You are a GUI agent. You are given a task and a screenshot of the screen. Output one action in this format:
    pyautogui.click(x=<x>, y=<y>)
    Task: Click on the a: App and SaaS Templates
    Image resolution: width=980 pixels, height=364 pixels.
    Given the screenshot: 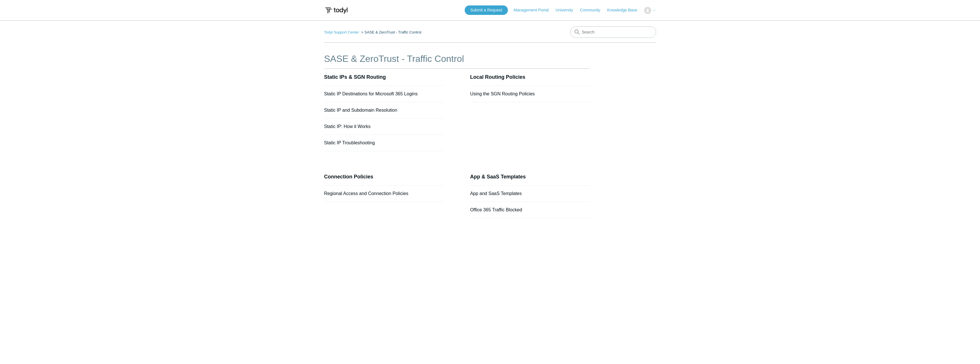 What is the action you would take?
    pyautogui.click(x=496, y=193)
    